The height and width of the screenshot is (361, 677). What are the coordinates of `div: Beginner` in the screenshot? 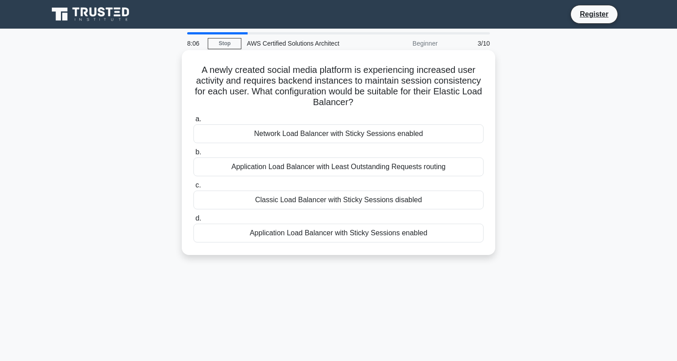 It's located at (403, 43).